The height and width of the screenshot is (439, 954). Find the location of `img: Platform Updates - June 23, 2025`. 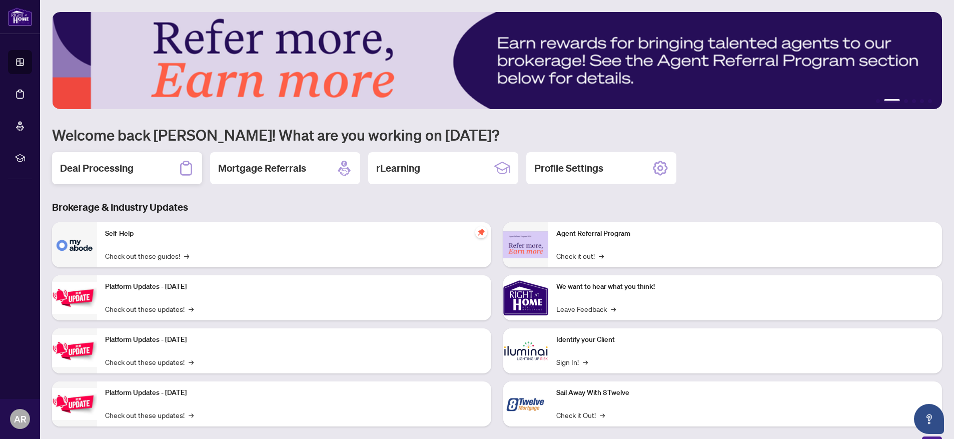

img: Platform Updates - June 23, 2025 is located at coordinates (75, 403).